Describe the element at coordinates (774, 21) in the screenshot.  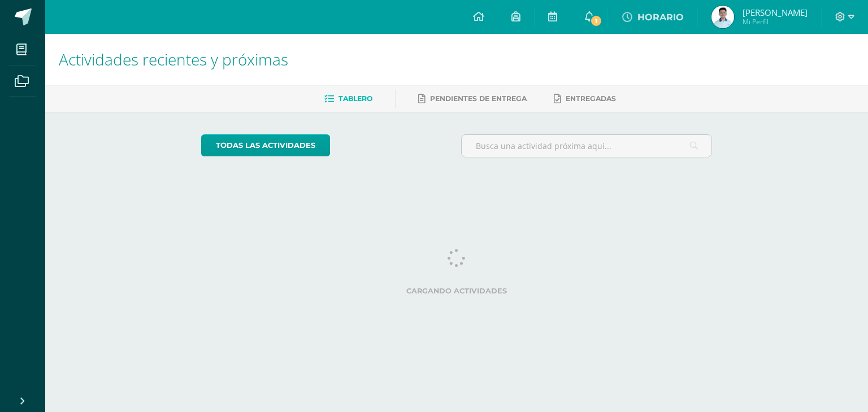
I see `span: Mi Perfil` at that location.